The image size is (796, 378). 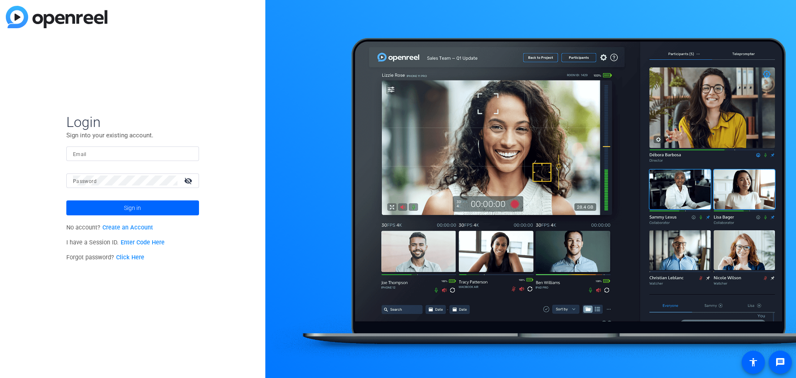 I want to click on span: Sign in, so click(x=132, y=208).